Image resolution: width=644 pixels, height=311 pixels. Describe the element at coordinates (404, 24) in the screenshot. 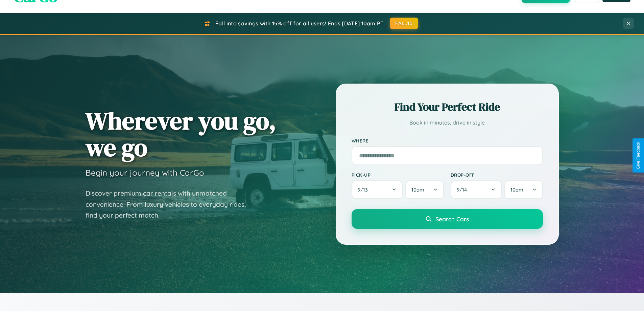

I see `button: FALL15` at that location.